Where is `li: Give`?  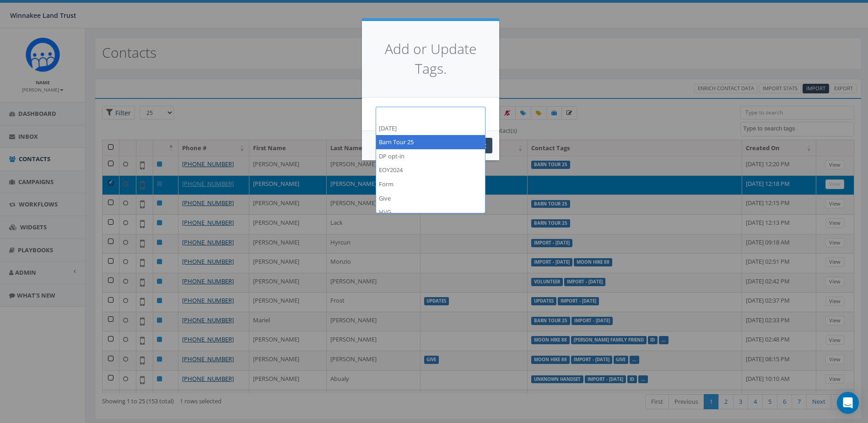 li: Give is located at coordinates (431, 198).